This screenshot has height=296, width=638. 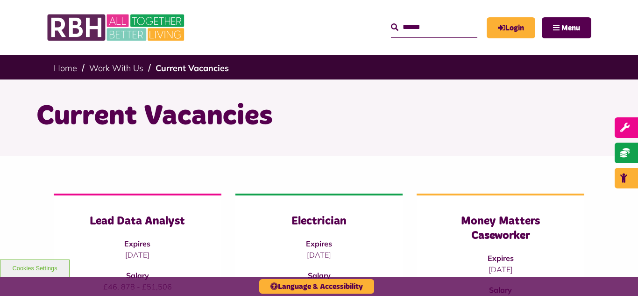 I want to click on h3: Money Matters Caseworker, so click(x=500, y=228).